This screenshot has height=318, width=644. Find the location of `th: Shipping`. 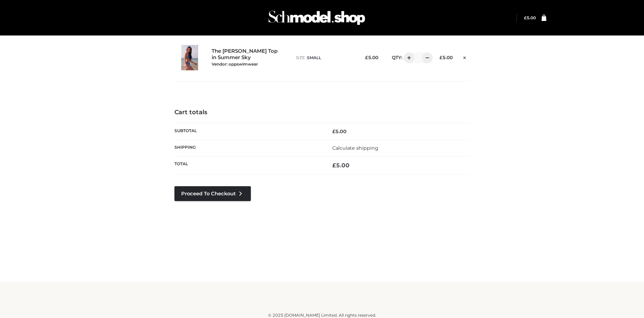

th: Shipping is located at coordinates (248, 147).